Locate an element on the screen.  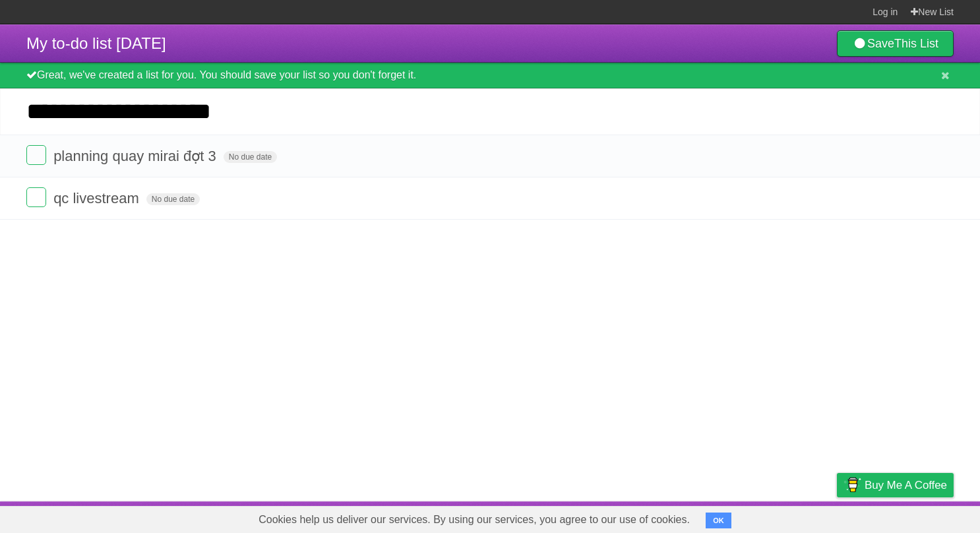
a: SaveThis List is located at coordinates (895, 43).